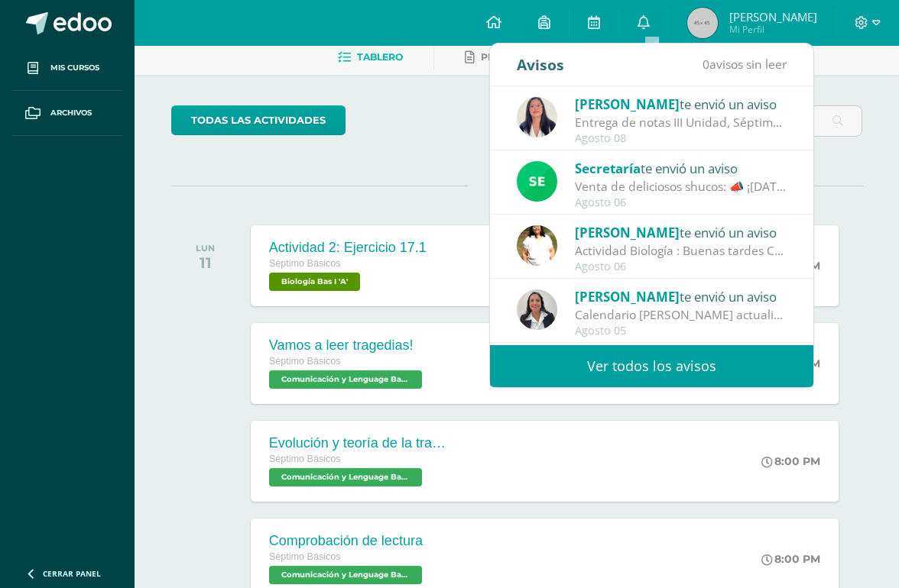  Describe the element at coordinates (705, 64) in the screenshot. I see `span: 0` at that location.